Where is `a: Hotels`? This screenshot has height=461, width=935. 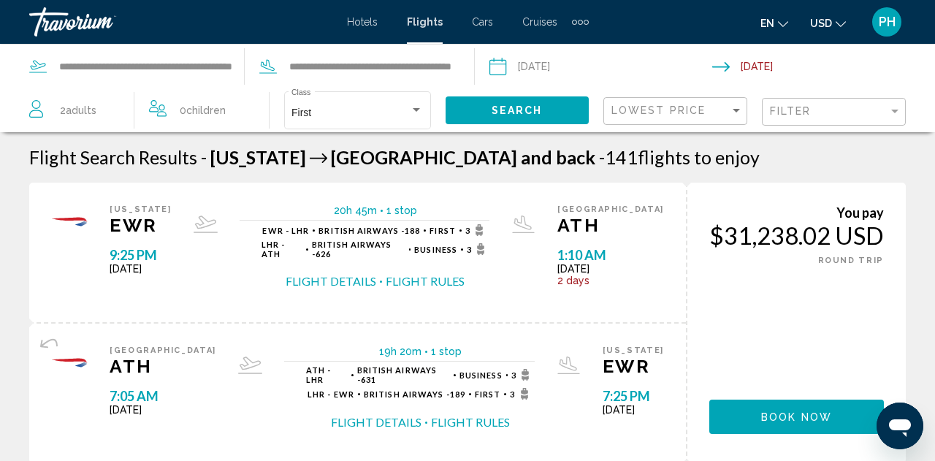
a: Hotels is located at coordinates (362, 22).